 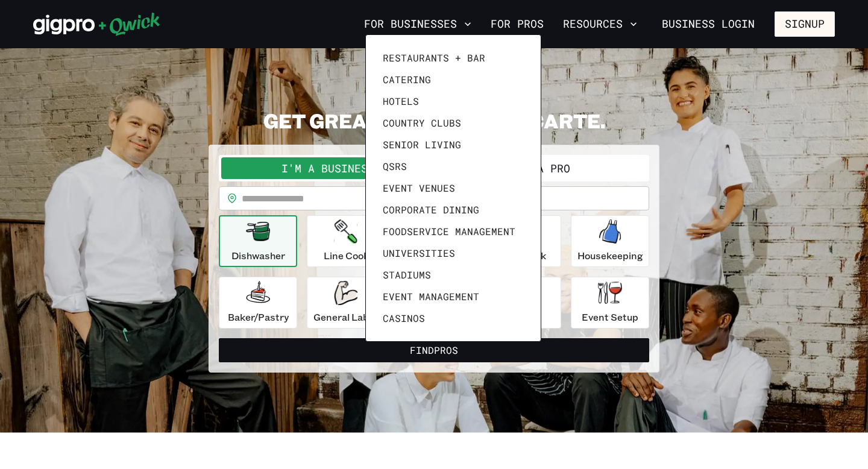 What do you see at coordinates (407, 79) in the screenshot?
I see `span: Catering` at bounding box center [407, 79].